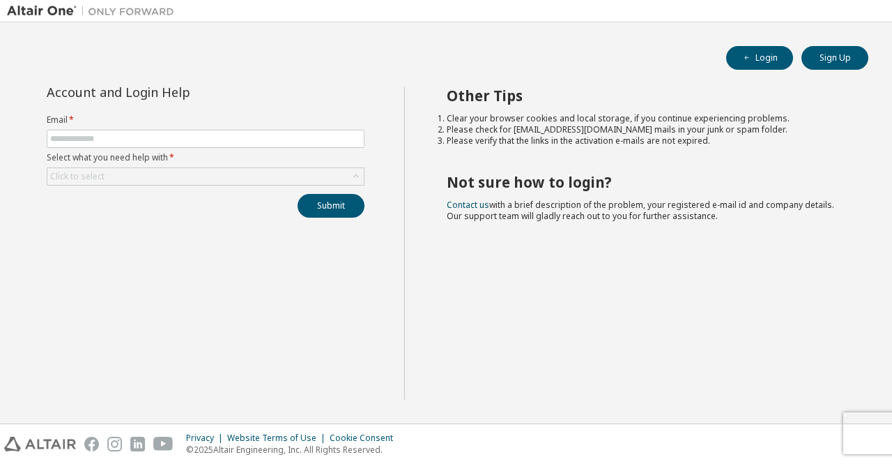 The image size is (892, 464). Describe the element at coordinates (40, 443) in the screenshot. I see `img: altair_logo.svg` at that location.